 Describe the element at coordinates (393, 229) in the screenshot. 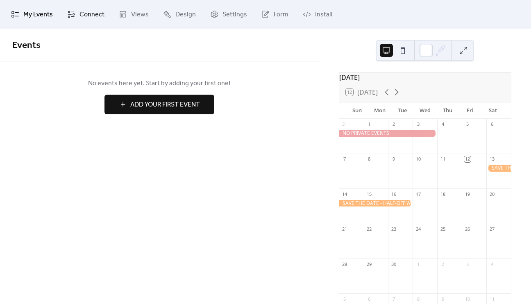

I see `div: 23` at that location.